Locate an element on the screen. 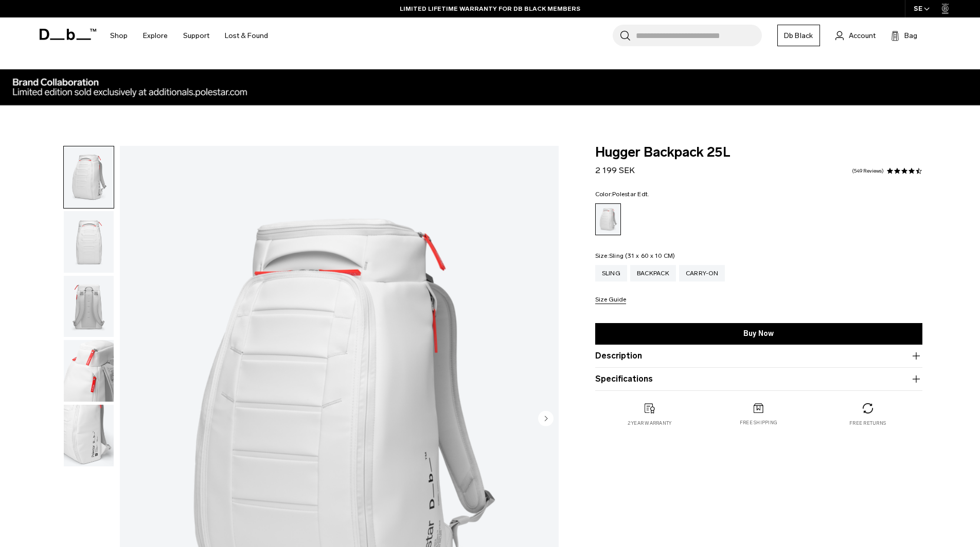 The width and height of the screenshot is (980, 547). span: Polestar Edt. is located at coordinates (631, 194).